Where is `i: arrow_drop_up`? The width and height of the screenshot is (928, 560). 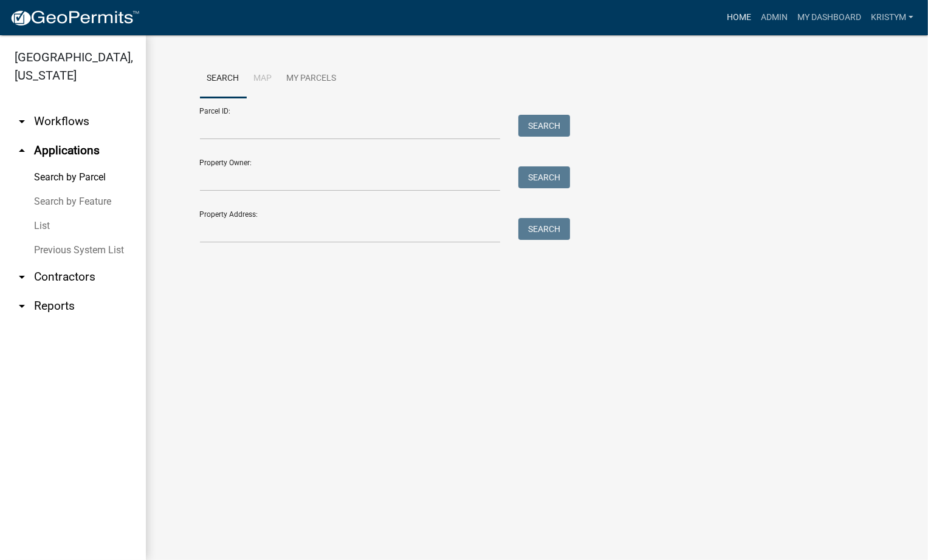 i: arrow_drop_up is located at coordinates (21, 150).